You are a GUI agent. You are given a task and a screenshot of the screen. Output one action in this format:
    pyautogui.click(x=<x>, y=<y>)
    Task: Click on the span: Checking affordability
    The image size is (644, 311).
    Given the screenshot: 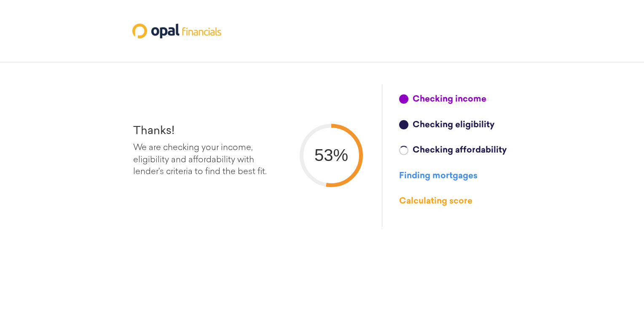 What is the action you would take?
    pyautogui.click(x=460, y=150)
    